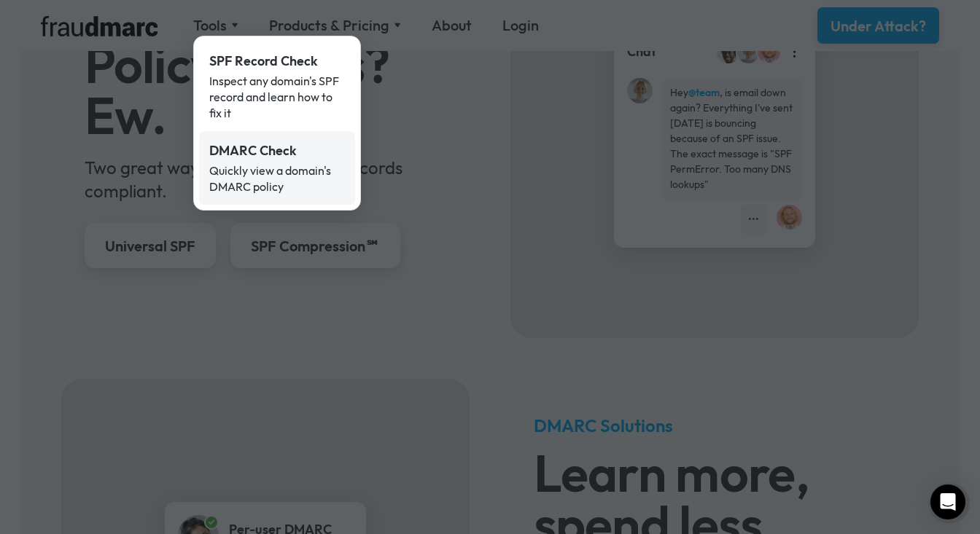 The width and height of the screenshot is (980, 534). What do you see at coordinates (277, 86) in the screenshot?
I see `a: SPF Record CheckInspect any domain's SPF record and learn how to fix it` at bounding box center [277, 86].